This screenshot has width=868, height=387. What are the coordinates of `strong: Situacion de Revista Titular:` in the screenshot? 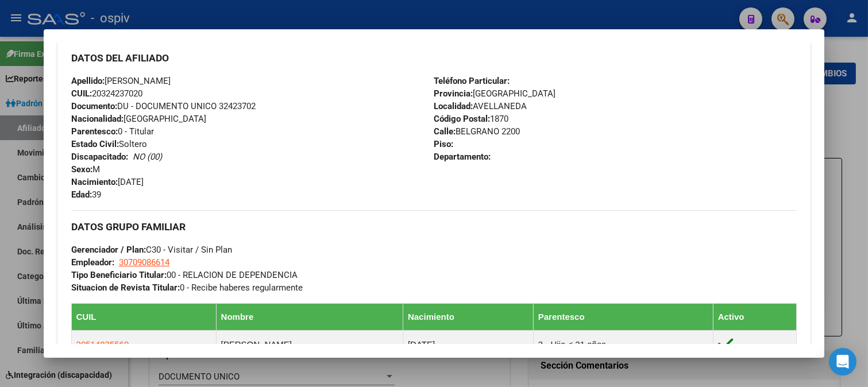 It's located at (125, 288).